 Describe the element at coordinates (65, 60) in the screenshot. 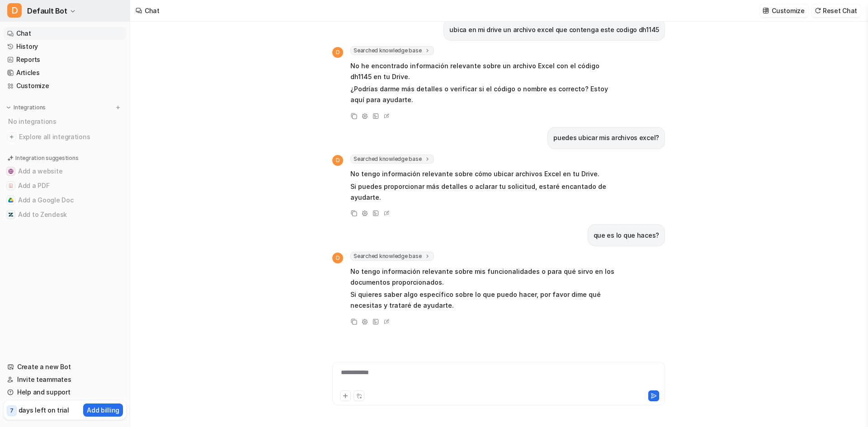

I see `a: Reports` at that location.